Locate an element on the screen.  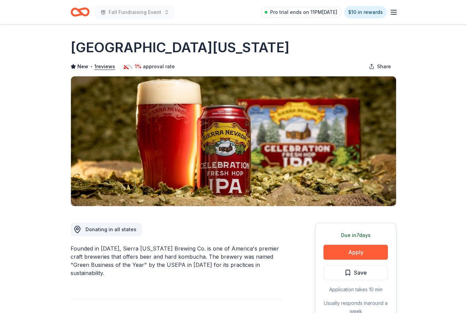
a: $10 in rewards is located at coordinates (365, 12).